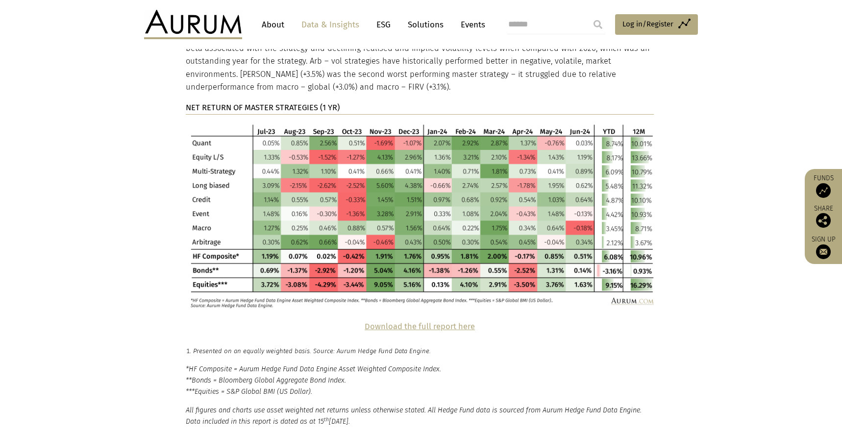 The width and height of the screenshot is (842, 433). What do you see at coordinates (824, 191) in the screenshot?
I see `img: Access Funds` at bounding box center [824, 191].